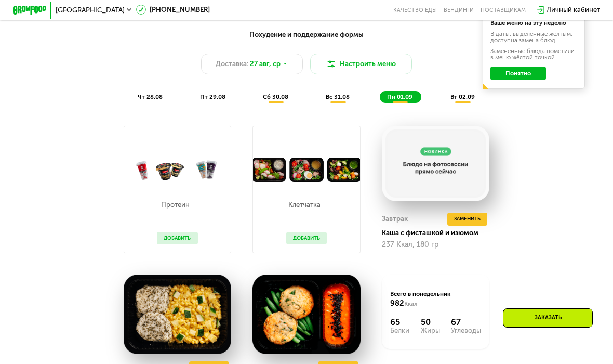  Describe the element at coordinates (466, 330) in the screenshot. I see `div: Углеводы` at that location.